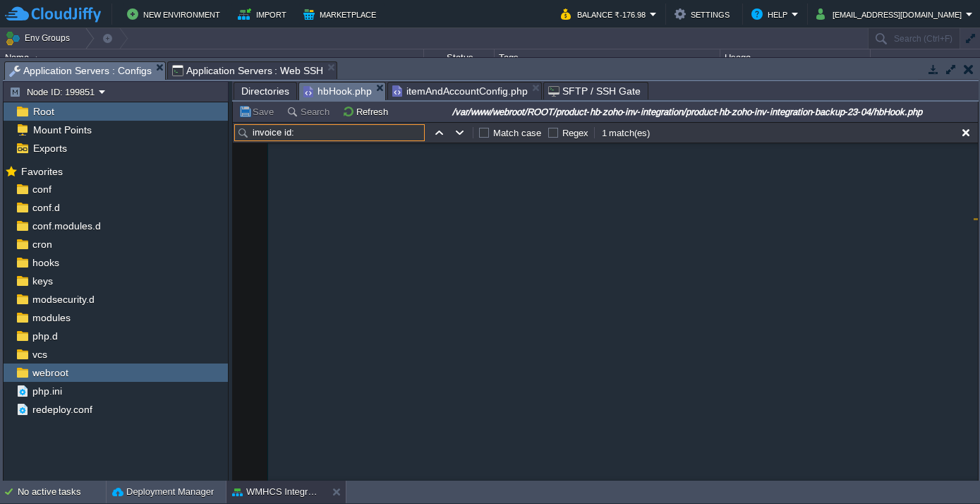 The image size is (980, 504). What do you see at coordinates (517, 133) in the screenshot?
I see `label: Match case` at bounding box center [517, 133].